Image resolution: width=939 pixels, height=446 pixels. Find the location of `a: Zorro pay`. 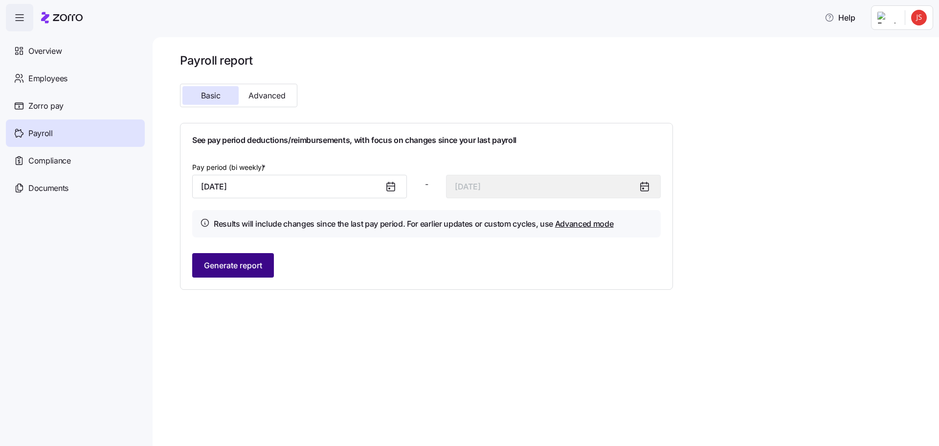

a: Zorro pay is located at coordinates (75, 106).